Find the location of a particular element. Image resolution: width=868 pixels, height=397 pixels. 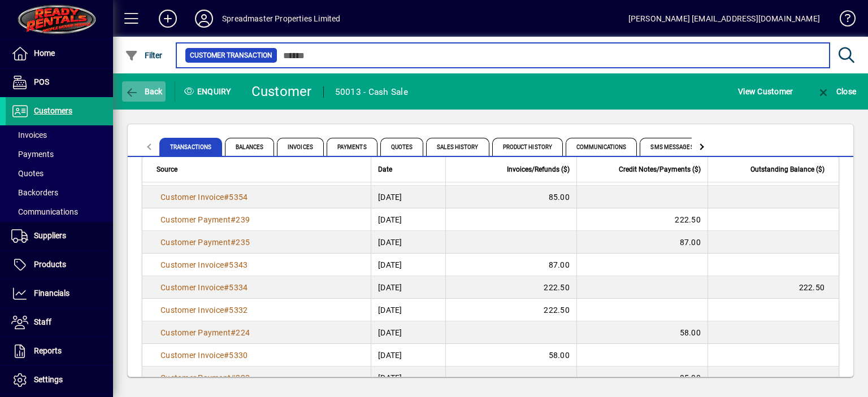

a: Staff is located at coordinates (60, 322).